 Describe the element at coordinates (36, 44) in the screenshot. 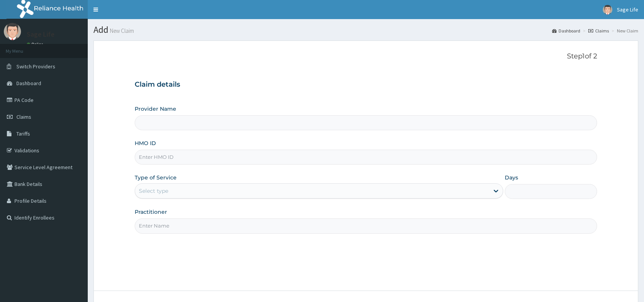

I see `a: Online` at that location.